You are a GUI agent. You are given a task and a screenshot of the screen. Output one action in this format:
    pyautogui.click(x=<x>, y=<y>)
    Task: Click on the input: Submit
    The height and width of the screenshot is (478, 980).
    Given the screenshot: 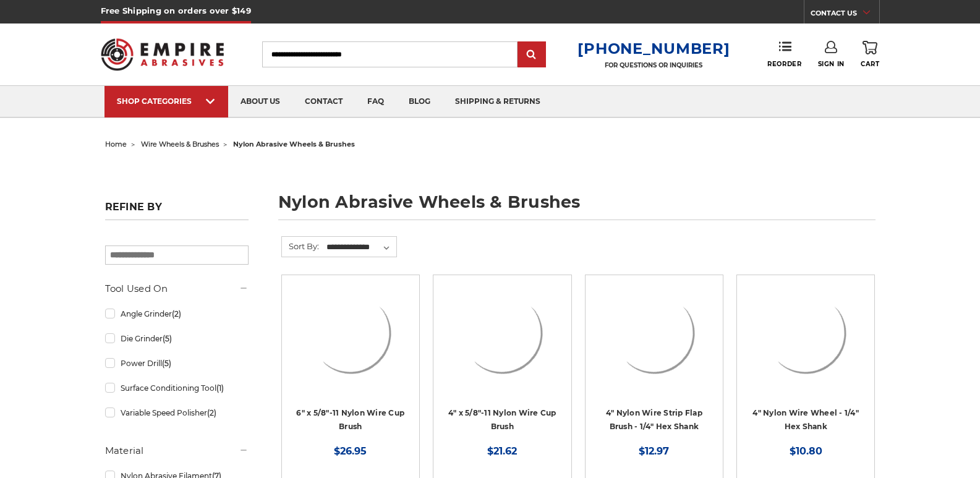 What is the action you would take?
    pyautogui.click(x=531, y=55)
    